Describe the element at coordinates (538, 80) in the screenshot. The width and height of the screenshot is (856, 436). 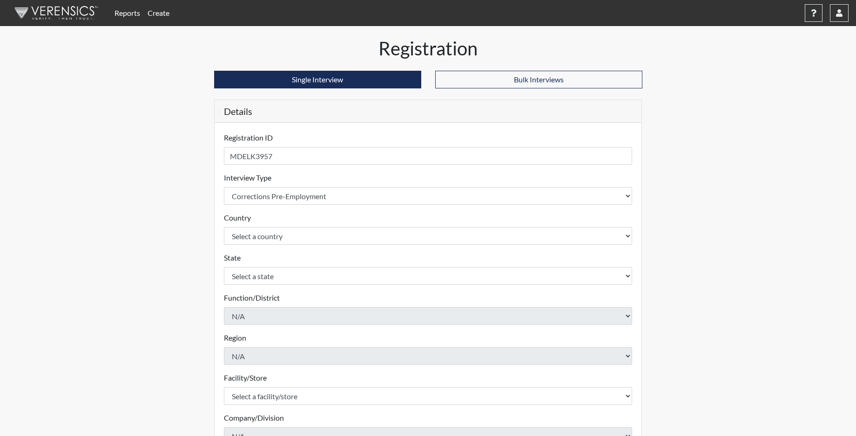
I see `button: Bulk Interviews` at that location.